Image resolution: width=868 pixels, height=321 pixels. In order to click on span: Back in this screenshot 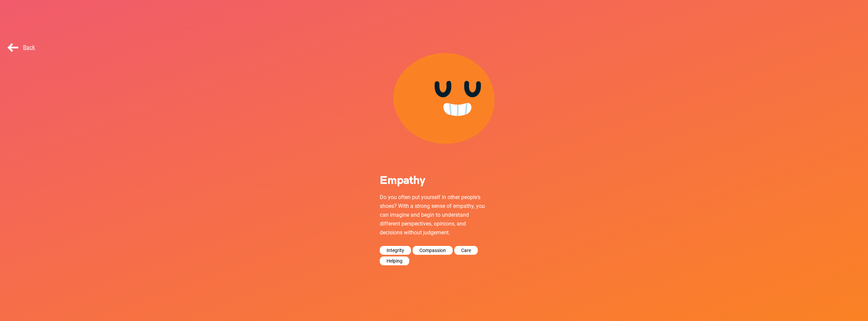, I will do `click(21, 47)`.